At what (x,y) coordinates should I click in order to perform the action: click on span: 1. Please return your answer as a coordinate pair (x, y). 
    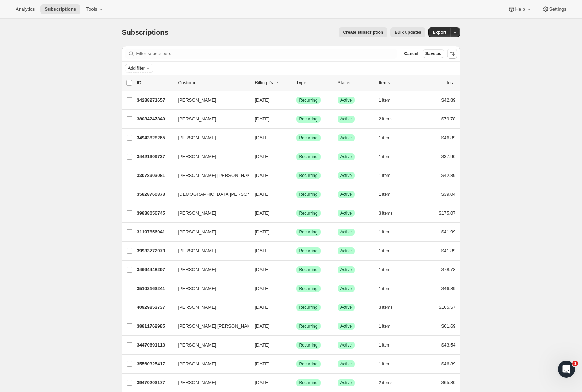
    Looking at the image, I should click on (575, 364).